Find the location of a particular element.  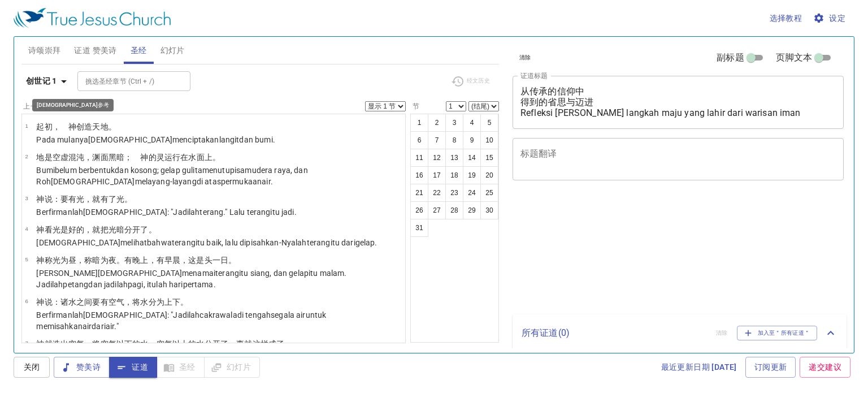

wh7549: 以上 is located at coordinates (233, 344).